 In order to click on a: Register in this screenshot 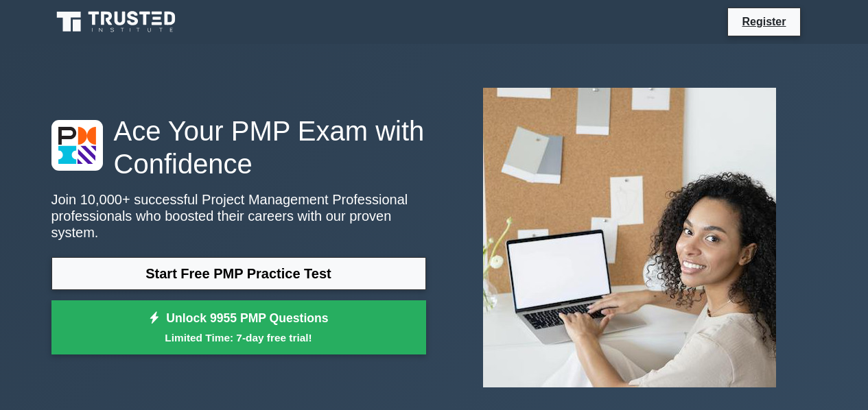, I will do `click(764, 21)`.